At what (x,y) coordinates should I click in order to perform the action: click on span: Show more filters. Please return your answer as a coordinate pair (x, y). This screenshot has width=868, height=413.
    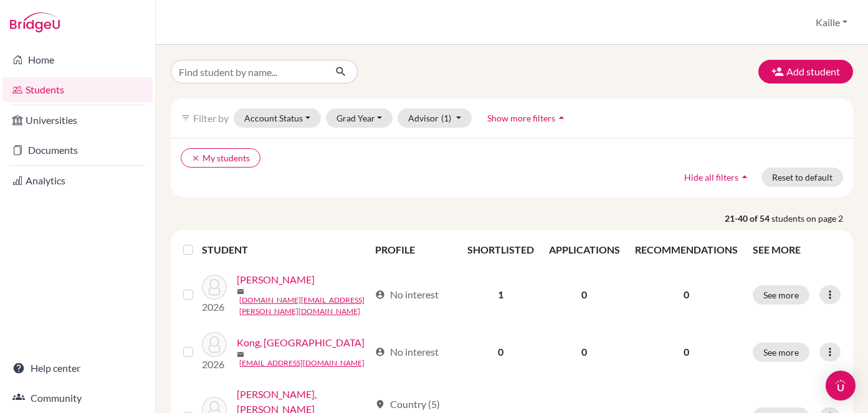
    Looking at the image, I should click on (521, 118).